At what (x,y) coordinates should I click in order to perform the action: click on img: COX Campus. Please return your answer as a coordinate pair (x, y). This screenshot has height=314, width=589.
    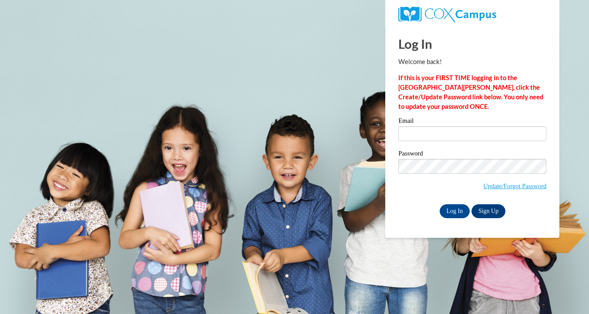
    Looking at the image, I should click on (447, 14).